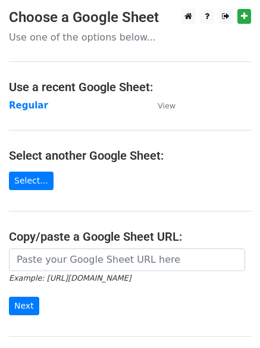  What do you see at coordinates (29, 105) in the screenshot?
I see `strong: Regular` at bounding box center [29, 105].